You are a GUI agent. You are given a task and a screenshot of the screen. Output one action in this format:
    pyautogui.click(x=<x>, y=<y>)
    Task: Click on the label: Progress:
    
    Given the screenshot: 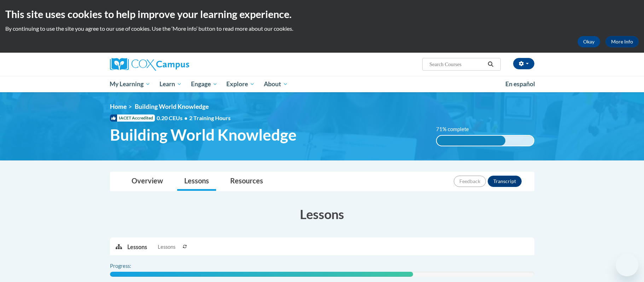 What is the action you would take?
    pyautogui.click(x=130, y=266)
    